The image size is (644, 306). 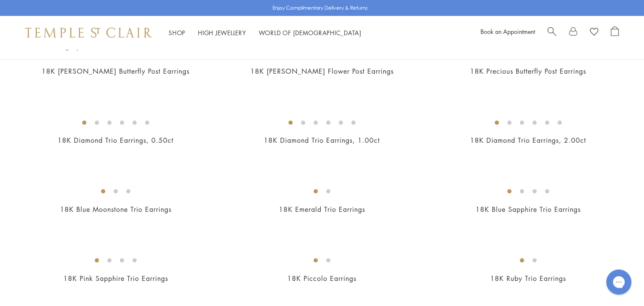 What do you see at coordinates (594, 33) in the screenshot?
I see `a: View Wishlist` at bounding box center [594, 33].